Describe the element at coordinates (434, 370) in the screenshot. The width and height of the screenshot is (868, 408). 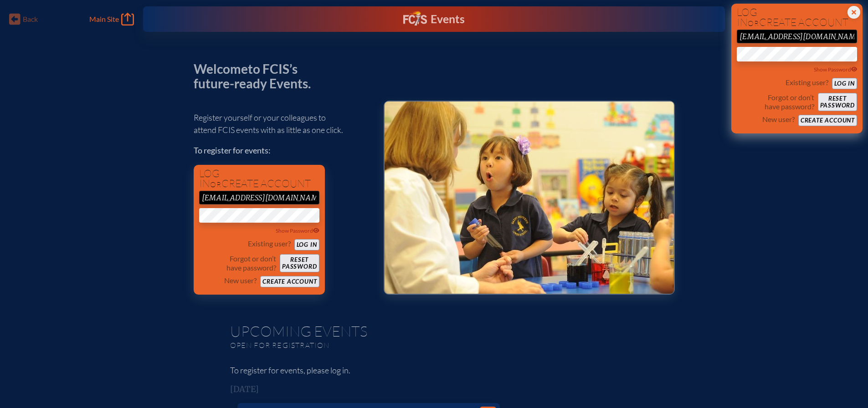
I see `p: To register for events, please log in.` at that location.